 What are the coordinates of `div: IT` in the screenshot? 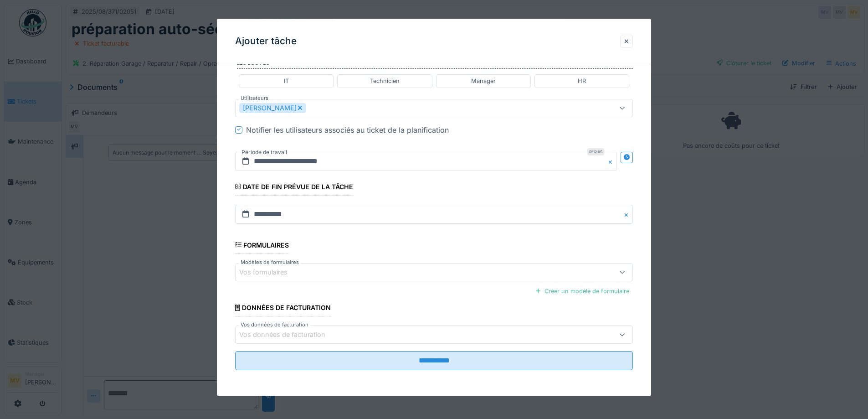 It's located at (286, 81).